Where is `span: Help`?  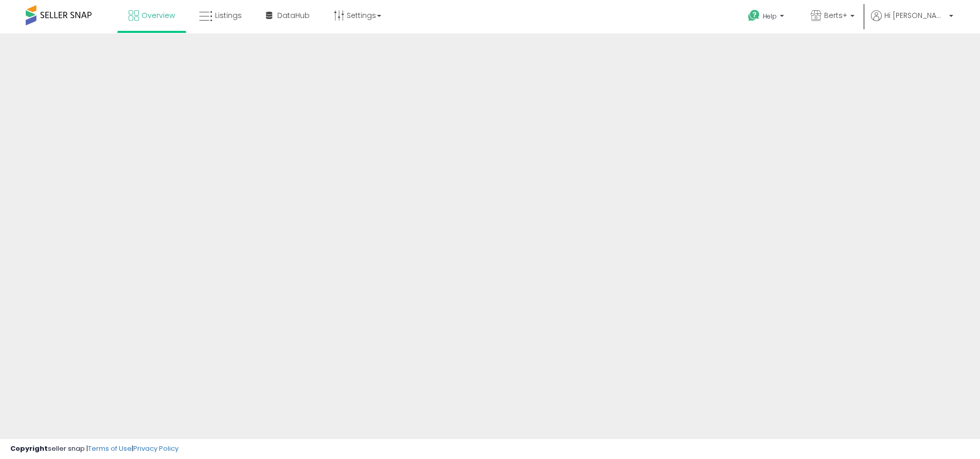
span: Help is located at coordinates (770, 16).